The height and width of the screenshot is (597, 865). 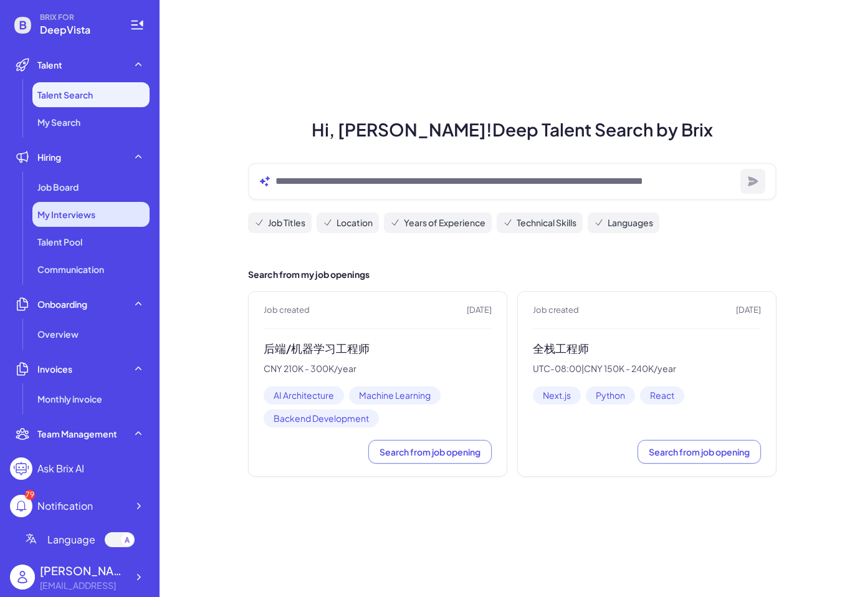 What do you see at coordinates (60, 242) in the screenshot?
I see `span: Talent Pool` at bounding box center [60, 242].